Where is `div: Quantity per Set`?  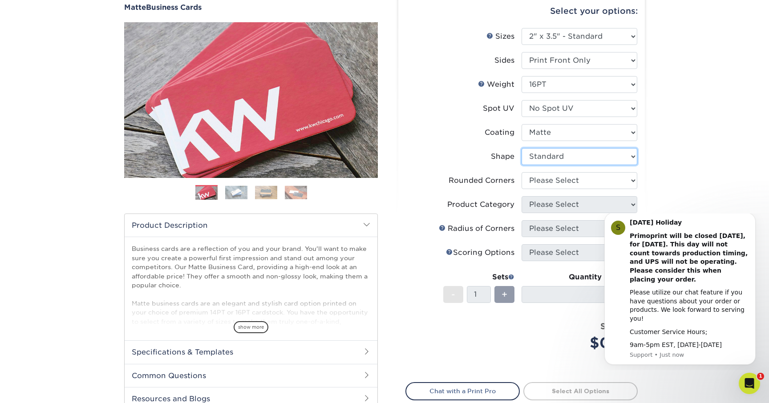
div: Quantity per Set is located at coordinates (579, 277).